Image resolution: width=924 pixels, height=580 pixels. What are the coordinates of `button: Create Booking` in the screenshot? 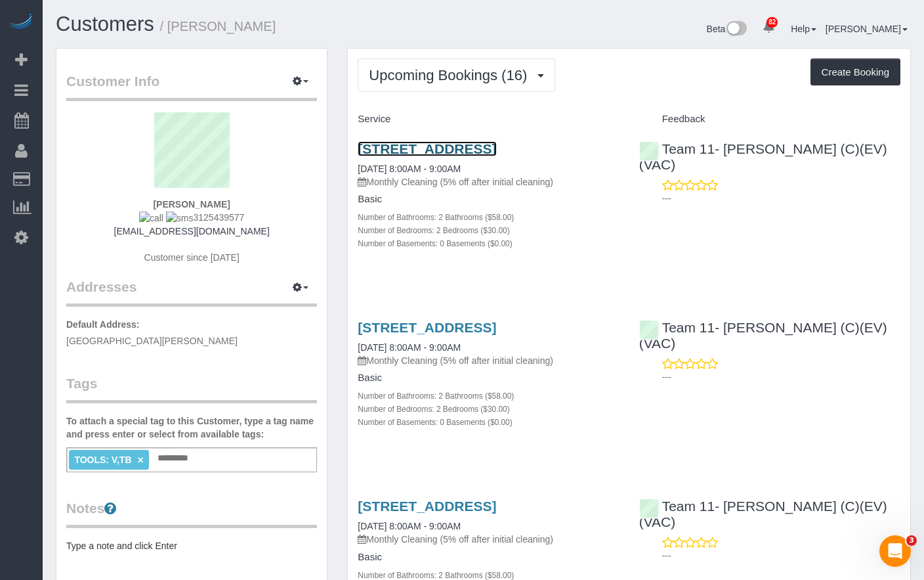 It's located at (855, 72).